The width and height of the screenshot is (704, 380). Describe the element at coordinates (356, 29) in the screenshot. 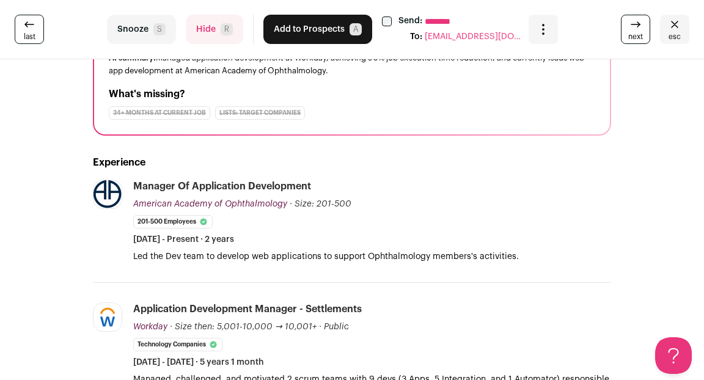

I see `span: A` at that location.